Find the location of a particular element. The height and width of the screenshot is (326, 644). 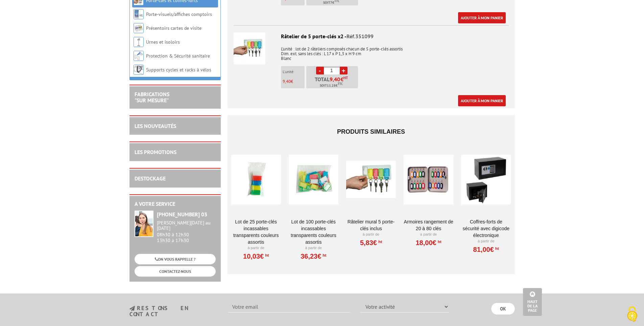

span: Réf.351099 is located at coordinates (360, 36).